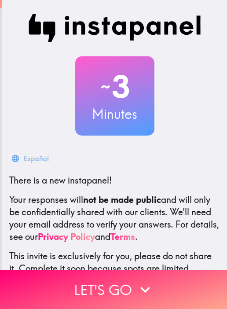  What do you see at coordinates (115, 28) in the screenshot?
I see `img: Instapanel` at bounding box center [115, 28].